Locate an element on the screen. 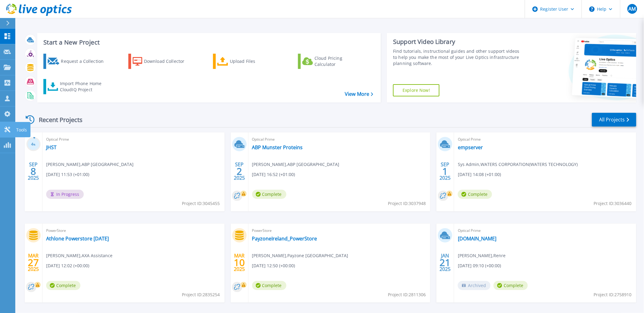 Image resolution: width=644 pixels, height=313 pixels. span: Project ID: 3045455 is located at coordinates (201, 204).